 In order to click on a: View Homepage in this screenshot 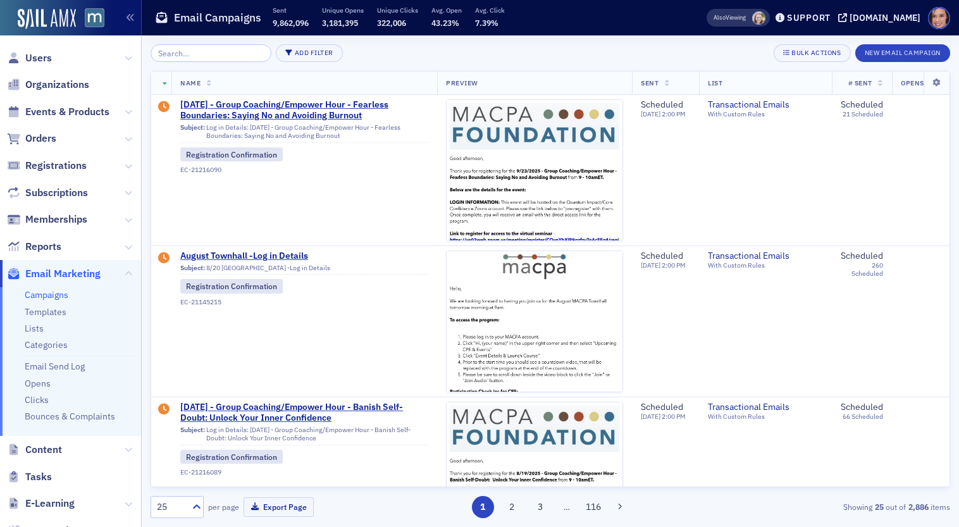, I will do `click(90, 19)`.